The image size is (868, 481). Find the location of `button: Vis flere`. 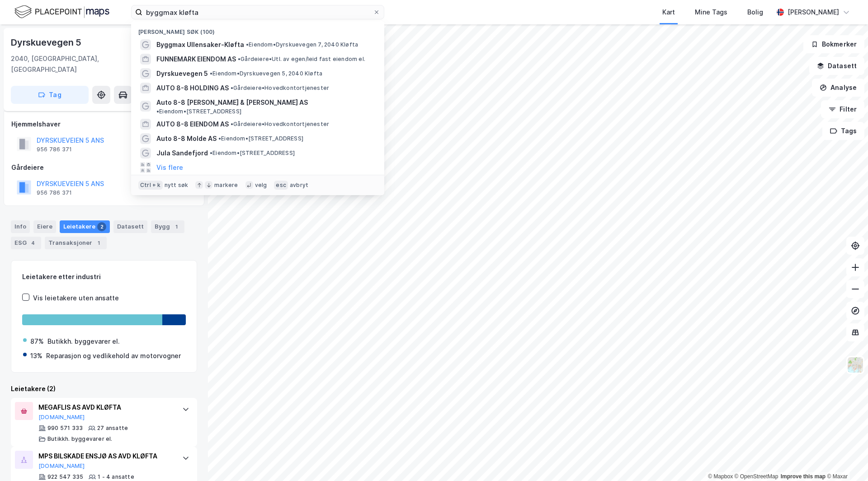

button: Vis flere is located at coordinates (169, 167).